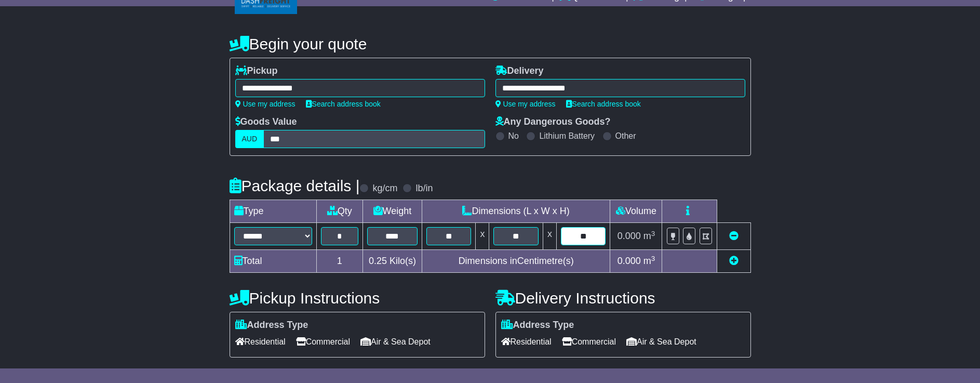 The height and width of the screenshot is (383, 980). Describe the element at coordinates (385, 188) in the screenshot. I see `label: kg/cm` at that location.